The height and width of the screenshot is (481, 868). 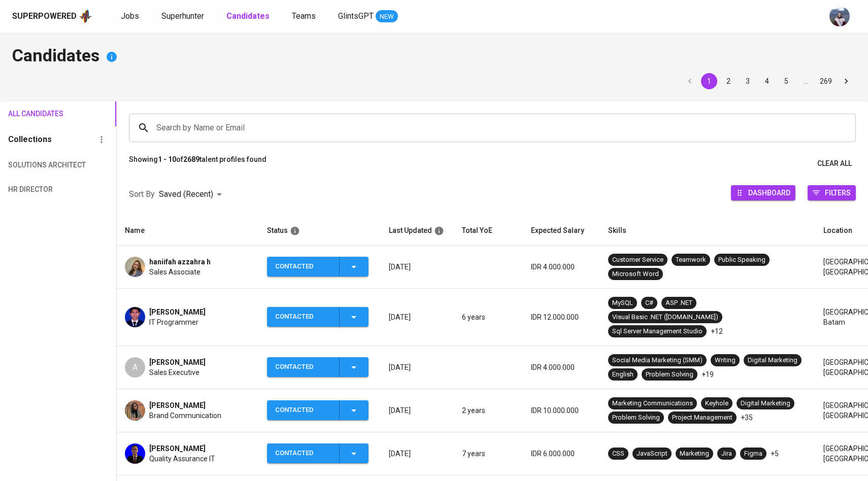 I want to click on p: 6 years, so click(x=488, y=317).